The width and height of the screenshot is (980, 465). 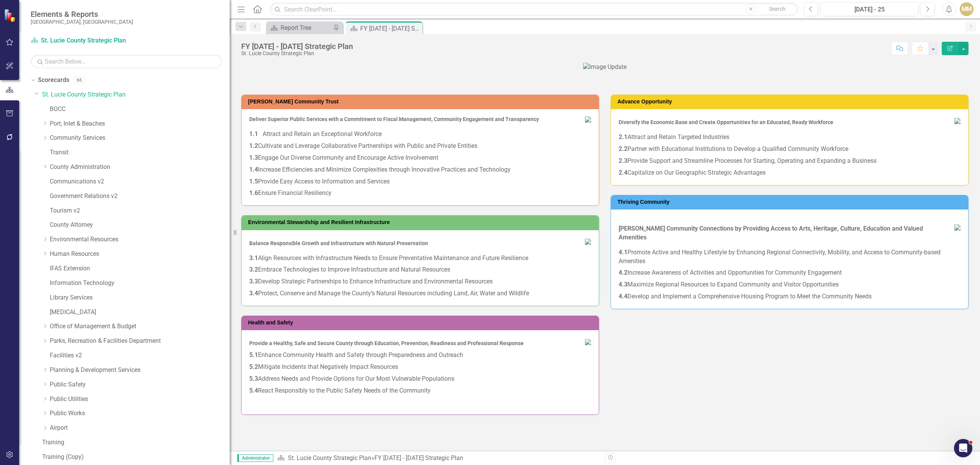 I want to click on a: Government Relations v2, so click(x=140, y=196).